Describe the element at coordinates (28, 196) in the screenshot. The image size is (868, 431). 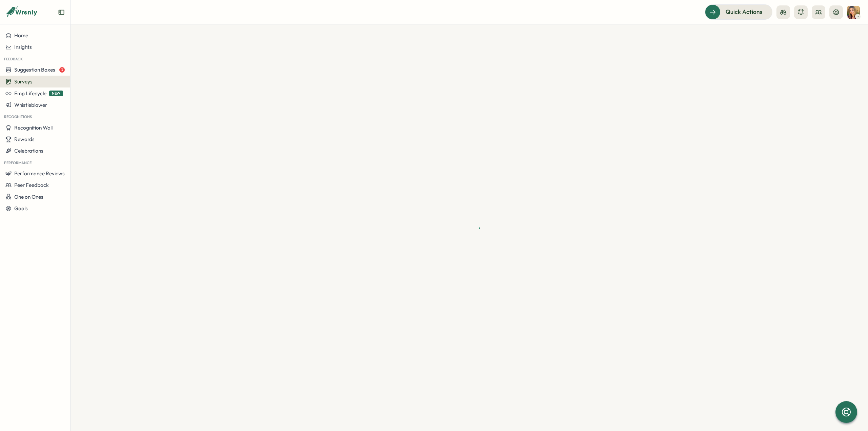
I see `span: One on Ones` at that location.